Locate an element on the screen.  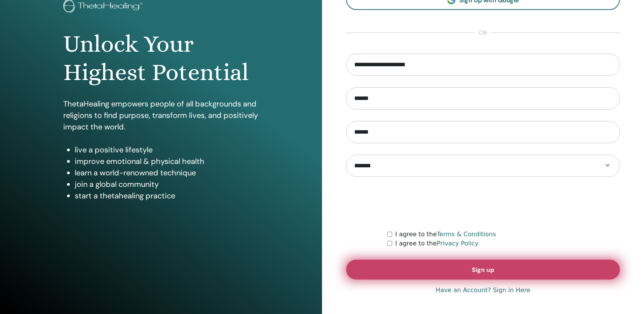
a: Have an Account? Sign in Here is located at coordinates (482, 290).